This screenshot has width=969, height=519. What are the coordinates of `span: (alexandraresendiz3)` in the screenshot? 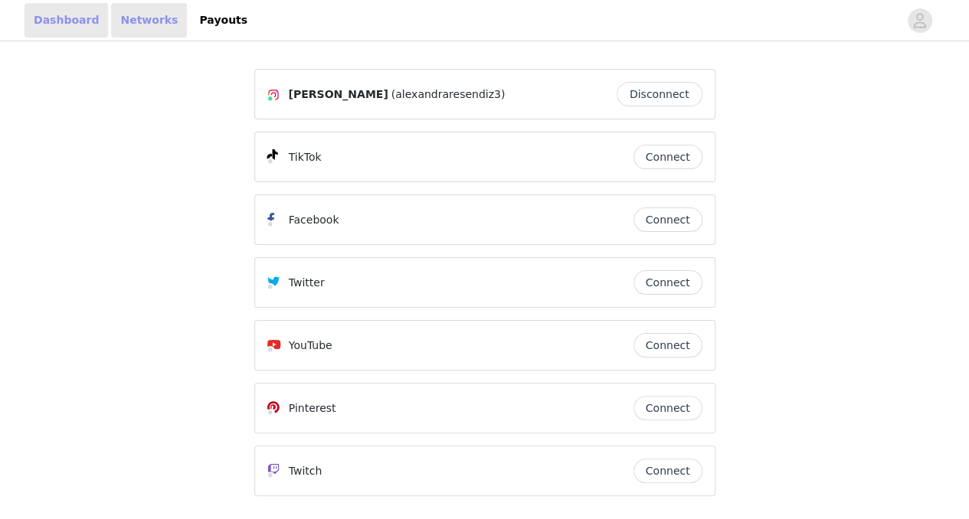 It's located at (448, 94).